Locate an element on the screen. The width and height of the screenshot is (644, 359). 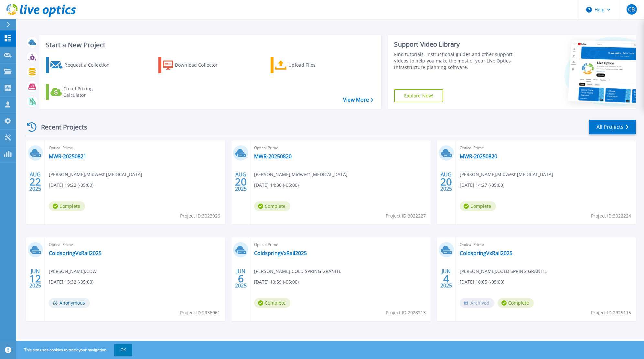
a: Request a Collection is located at coordinates (82, 65).